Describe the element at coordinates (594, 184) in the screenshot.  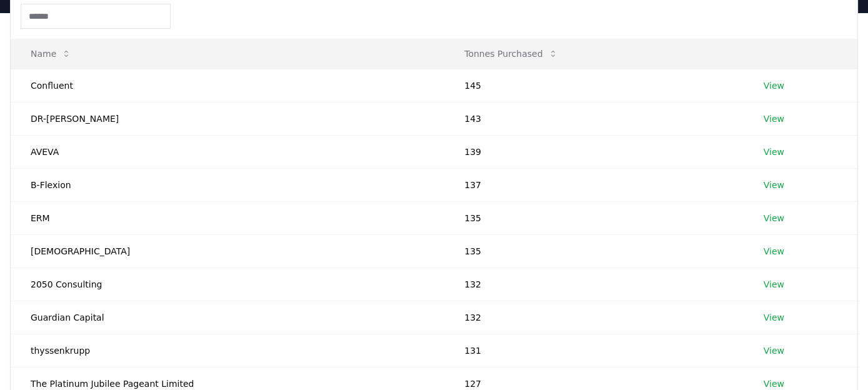
I see `td: 137` at that location.